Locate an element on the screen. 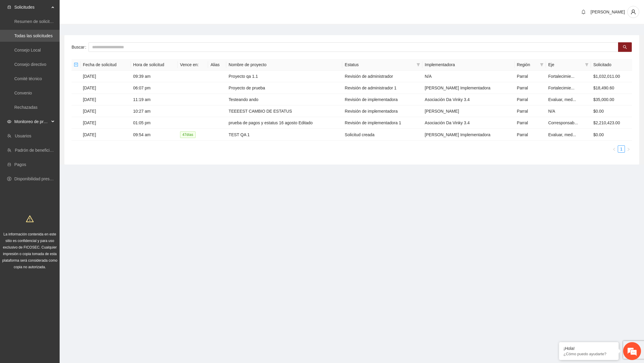 This screenshot has height=363, width=644. span: Corresponsab... is located at coordinates (563, 123).